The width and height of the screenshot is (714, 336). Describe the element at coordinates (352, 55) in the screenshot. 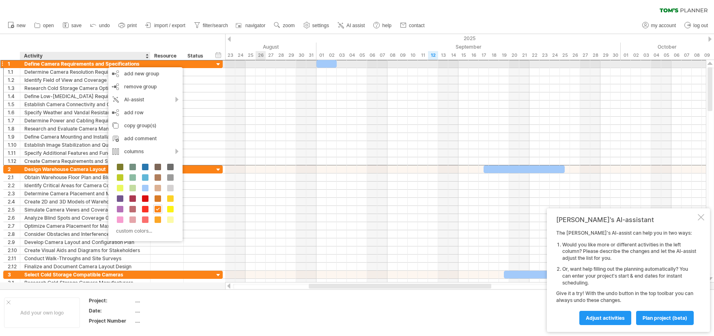

I see `div: Thursday, 4 September 2025` at that location.